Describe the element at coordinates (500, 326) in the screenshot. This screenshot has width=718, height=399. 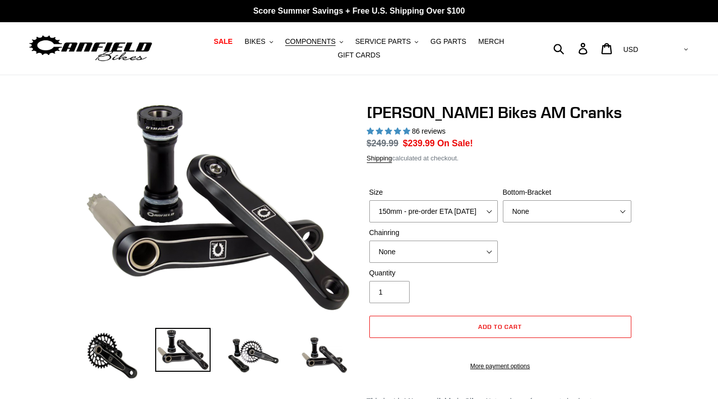
I see `span: Add to cart` at that location.